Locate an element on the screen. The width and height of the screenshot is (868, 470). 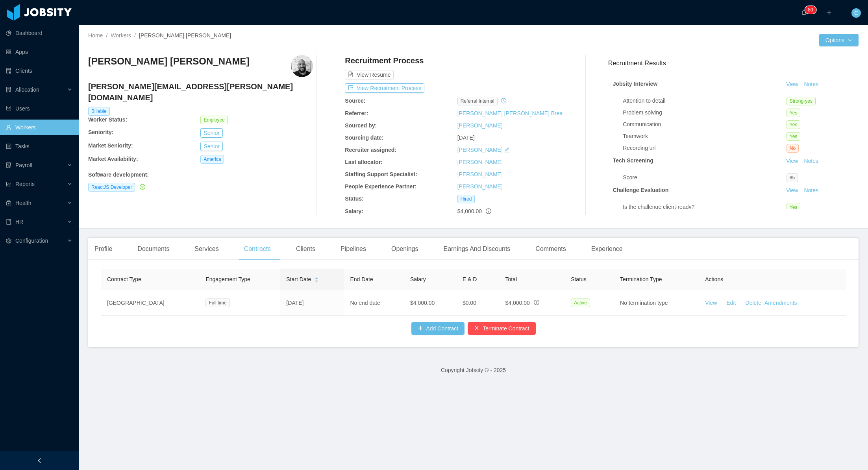
span: Actions is located at coordinates (714, 279).